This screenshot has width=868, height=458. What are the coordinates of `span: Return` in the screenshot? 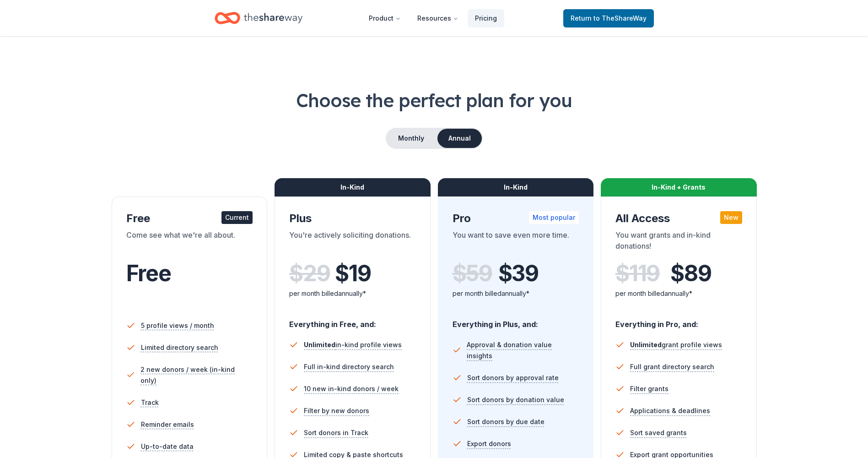 It's located at (608, 18).